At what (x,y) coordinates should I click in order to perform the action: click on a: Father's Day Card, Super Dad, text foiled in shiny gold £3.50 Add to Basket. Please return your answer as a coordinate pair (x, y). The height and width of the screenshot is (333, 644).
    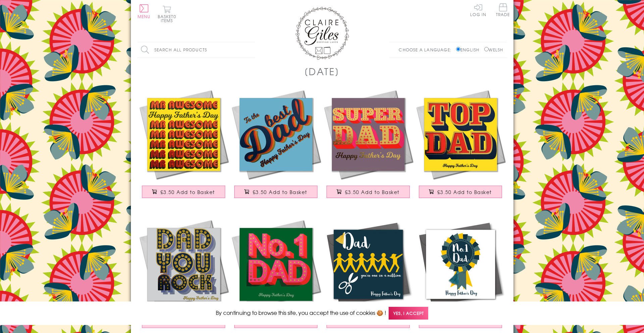
    Looking at the image, I should click on (369, 146).